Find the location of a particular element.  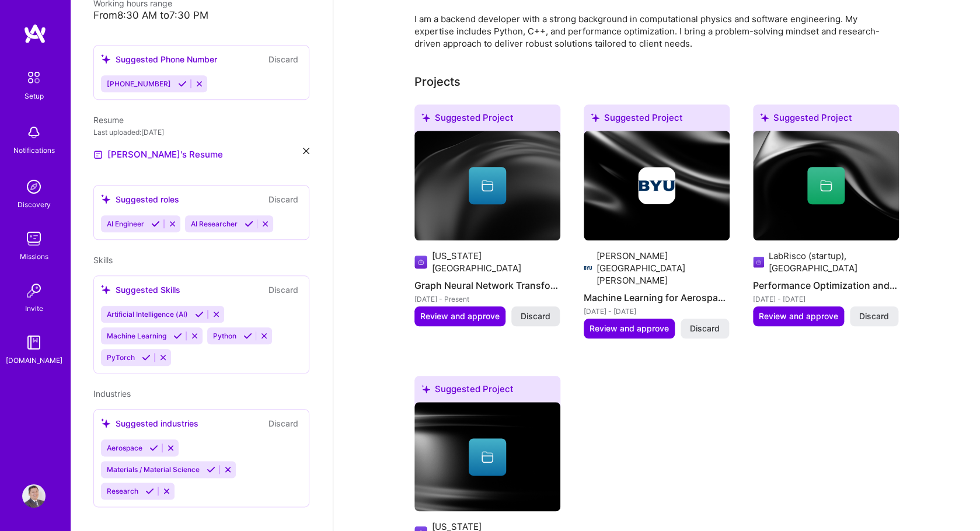

div: Missions is located at coordinates (34, 256).